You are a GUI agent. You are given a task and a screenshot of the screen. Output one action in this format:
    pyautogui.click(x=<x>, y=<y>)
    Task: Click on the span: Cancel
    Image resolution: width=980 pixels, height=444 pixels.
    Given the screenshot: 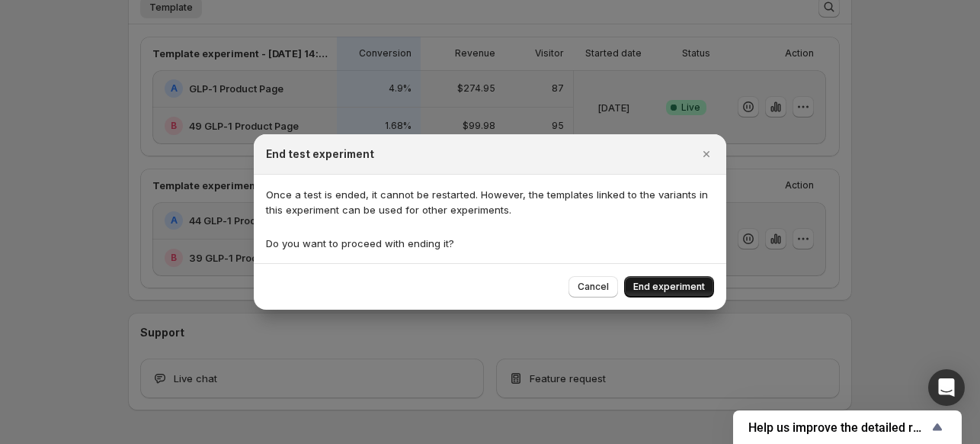 What is the action you would take?
    pyautogui.click(x=593, y=286)
    